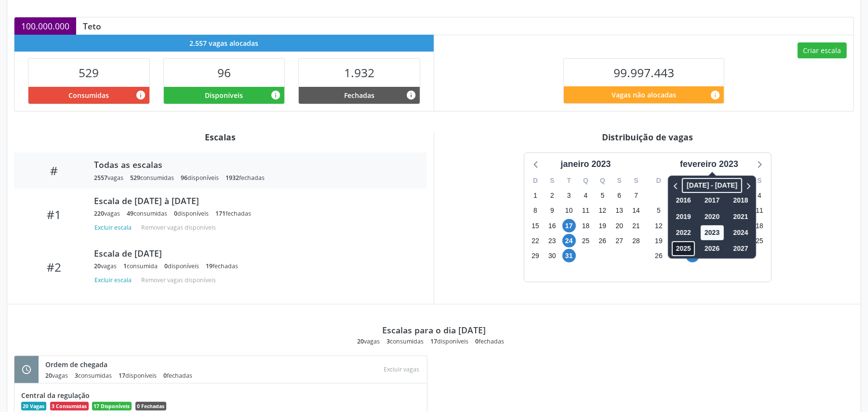 Image resolution: width=868 pixels, height=412 pixels. Describe the element at coordinates (99, 213) in the screenshot. I see `span: 220` at that location.